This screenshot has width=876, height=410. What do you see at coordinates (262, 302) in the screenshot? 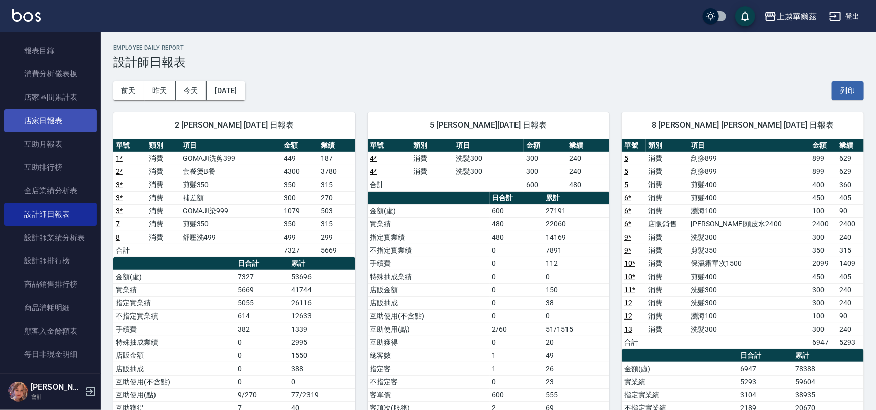
I see `td: 5055` at bounding box center [262, 302].